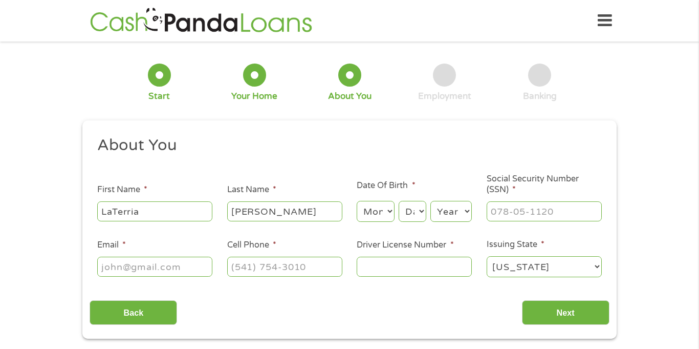 The image size is (699, 349). I want to click on div: Banking, so click(540, 96).